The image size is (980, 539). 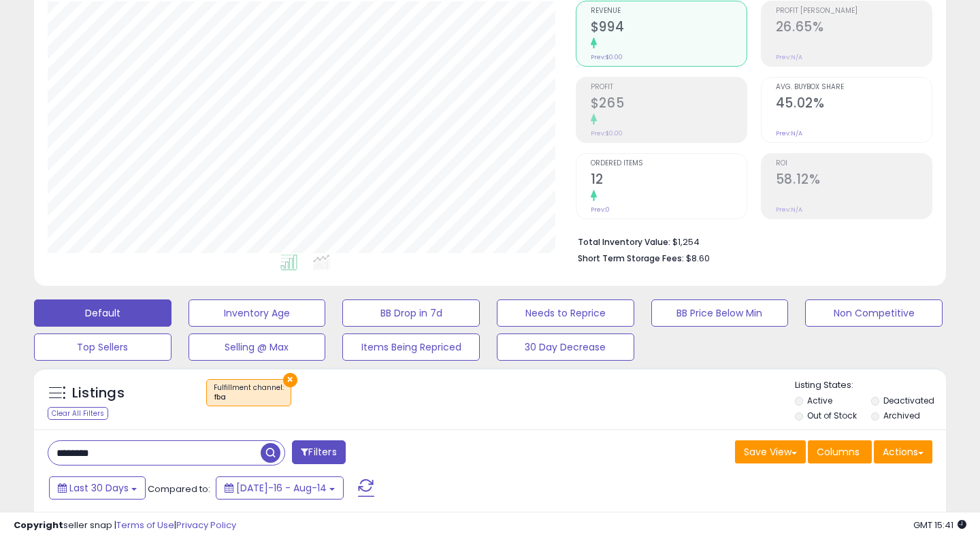 What do you see at coordinates (668, 87) in the screenshot?
I see `span: Profit` at bounding box center [668, 87].